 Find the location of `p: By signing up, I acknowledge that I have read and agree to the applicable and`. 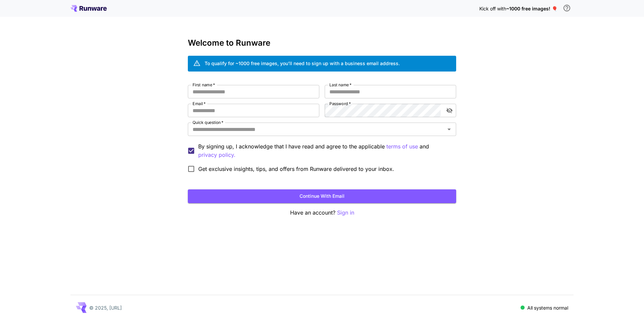

p: By signing up, I acknowledge that I have read and agree to the applicable and is located at coordinates (325, 151).